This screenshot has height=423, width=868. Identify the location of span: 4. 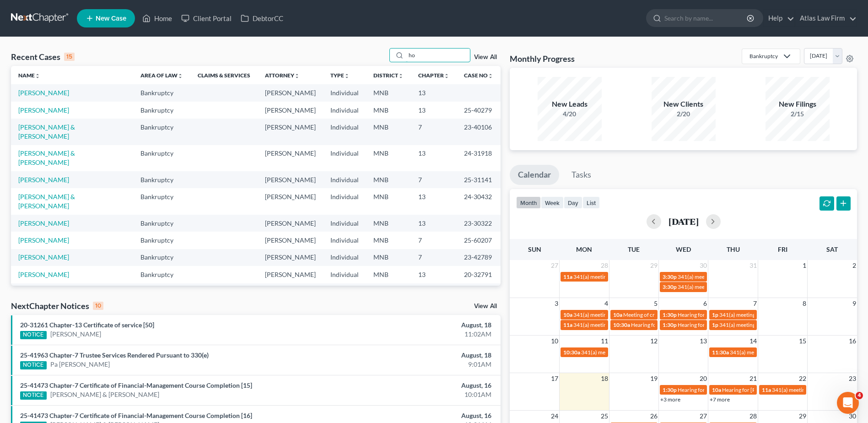
(859, 395).